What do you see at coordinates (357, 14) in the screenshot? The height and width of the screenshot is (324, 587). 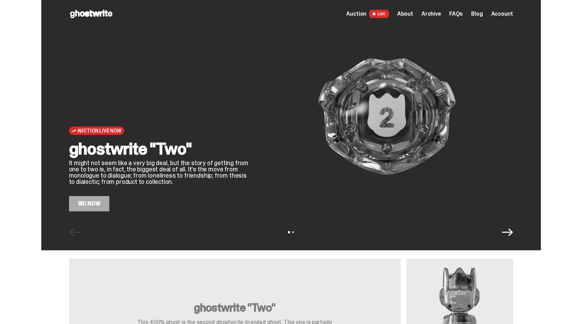 I see `span: Auction` at bounding box center [357, 14].